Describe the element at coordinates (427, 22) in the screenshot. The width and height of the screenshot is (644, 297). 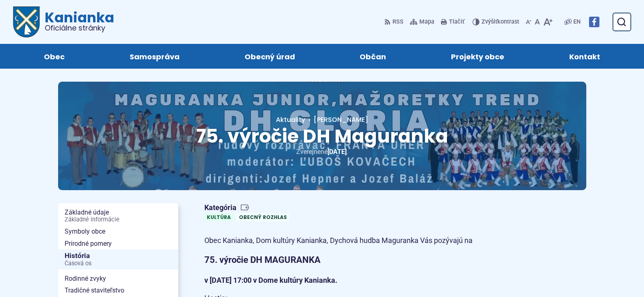
I see `span: Mapa` at that location.